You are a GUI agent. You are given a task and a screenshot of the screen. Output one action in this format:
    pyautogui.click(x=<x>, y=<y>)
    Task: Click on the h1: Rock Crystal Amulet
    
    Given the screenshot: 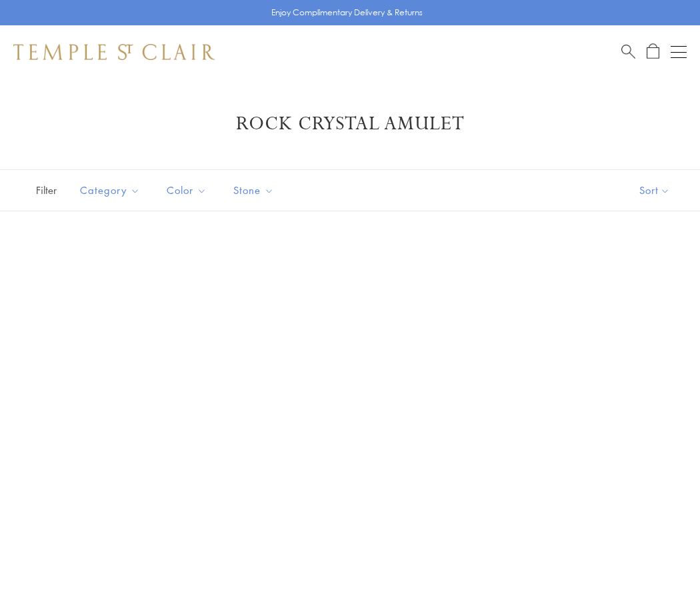 What is the action you would take?
    pyautogui.click(x=350, y=124)
    